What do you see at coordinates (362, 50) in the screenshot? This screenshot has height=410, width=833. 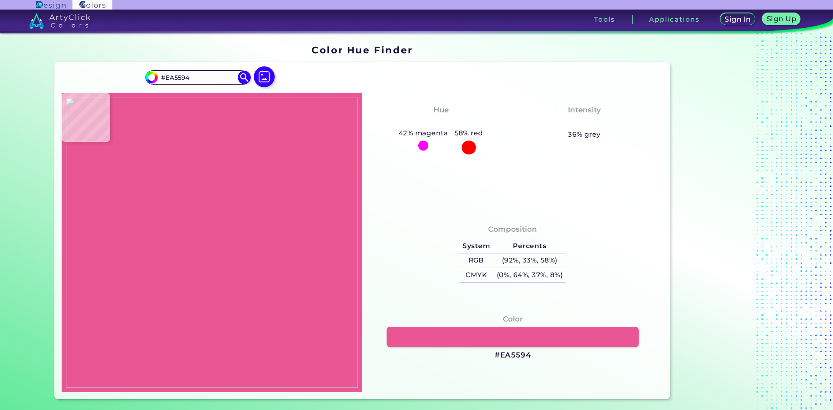 I see `h1: Color Hue Finder` at bounding box center [362, 50].